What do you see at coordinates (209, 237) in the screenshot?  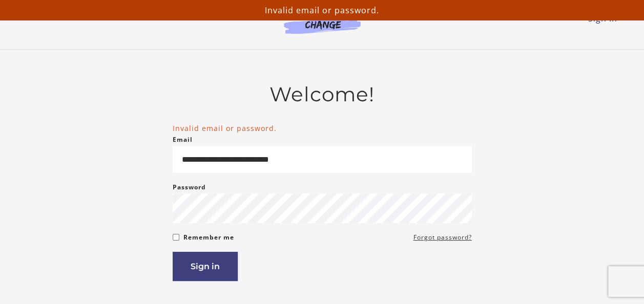 I see `label: Remember me` at bounding box center [209, 237].